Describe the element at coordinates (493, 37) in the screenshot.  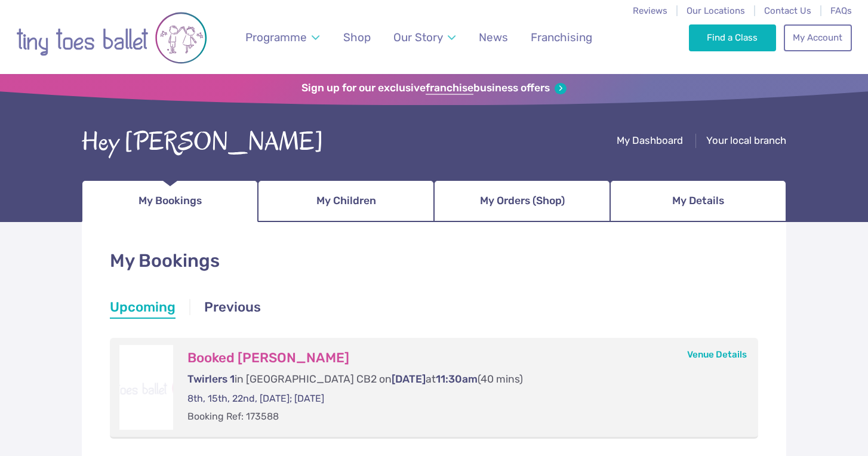
I see `a: News` at that location.